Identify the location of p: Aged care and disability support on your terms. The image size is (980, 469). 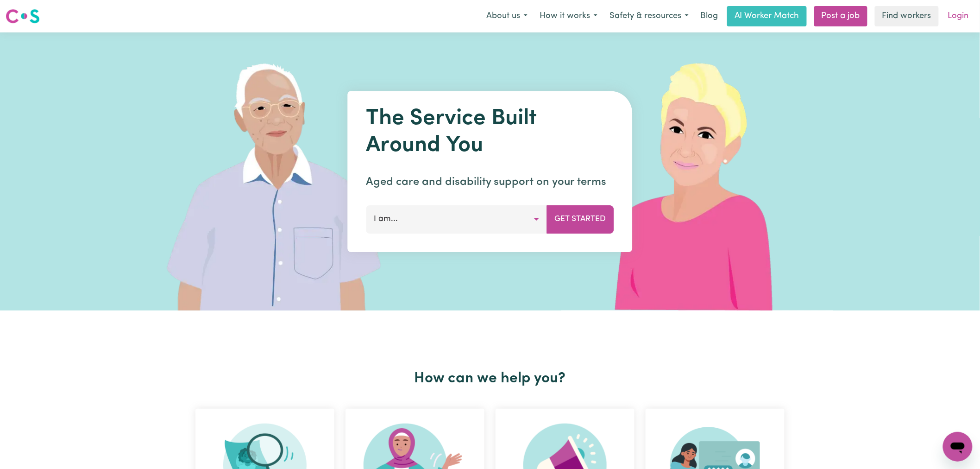
(490, 182).